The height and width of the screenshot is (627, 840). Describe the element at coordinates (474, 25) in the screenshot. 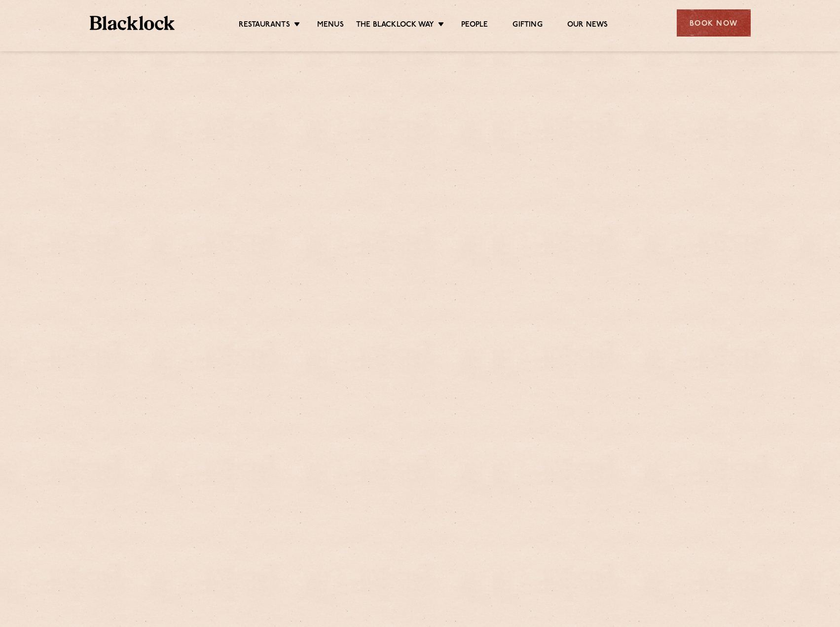

I see `a: People` at that location.